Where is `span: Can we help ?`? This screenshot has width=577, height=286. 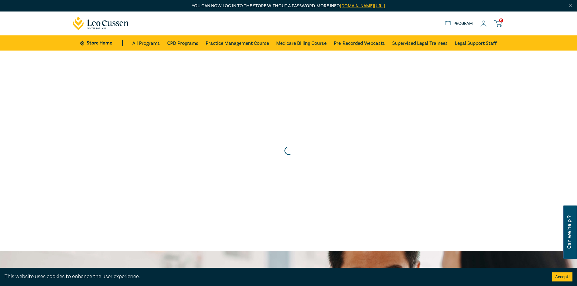 span: Can we help ? is located at coordinates (569, 232).